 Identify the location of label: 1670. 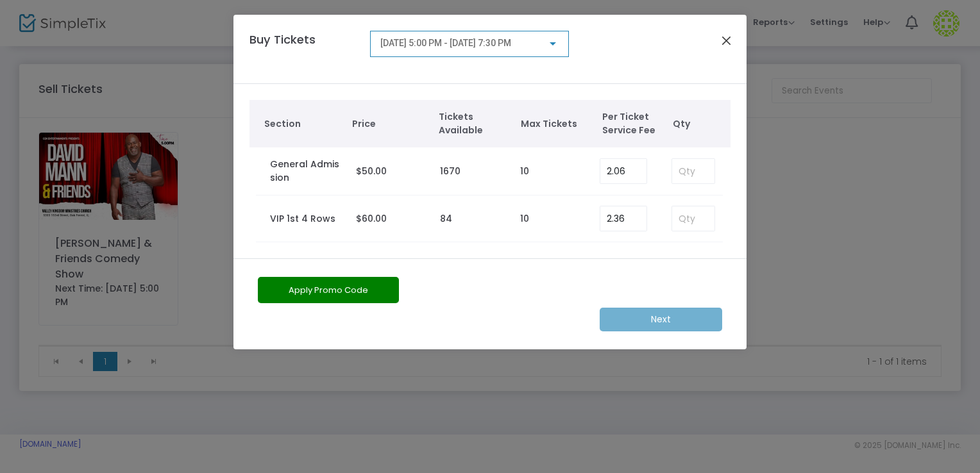
(450, 172).